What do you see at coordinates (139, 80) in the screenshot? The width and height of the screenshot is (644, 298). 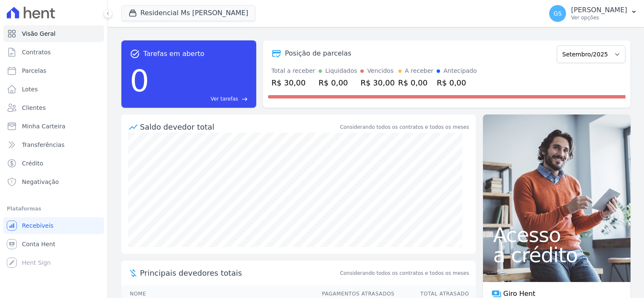 I see `div: 0` at bounding box center [139, 80].